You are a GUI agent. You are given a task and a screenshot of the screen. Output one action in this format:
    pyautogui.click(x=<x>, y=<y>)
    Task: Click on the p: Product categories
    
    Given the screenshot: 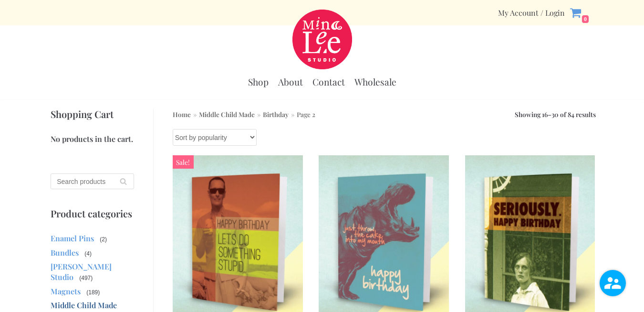 What is the action you would take?
    pyautogui.click(x=92, y=214)
    